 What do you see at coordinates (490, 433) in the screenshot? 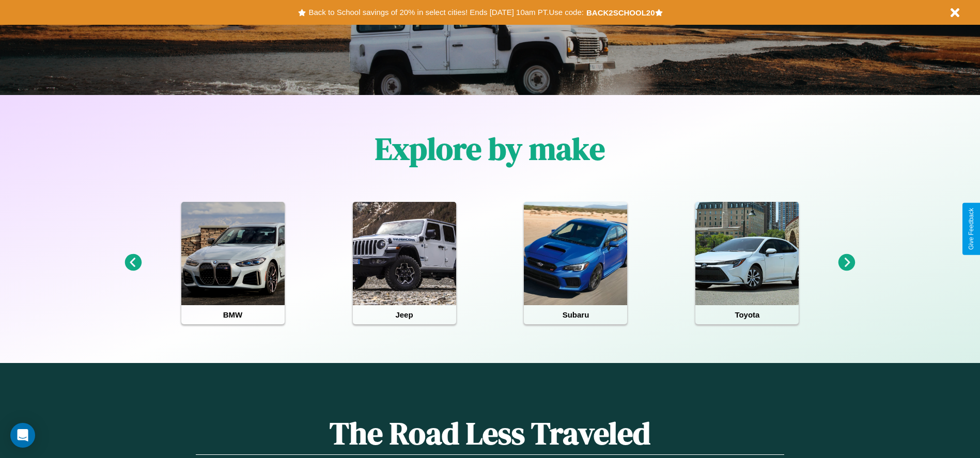
I see `h1: The Road Less Traveled` at bounding box center [490, 433].